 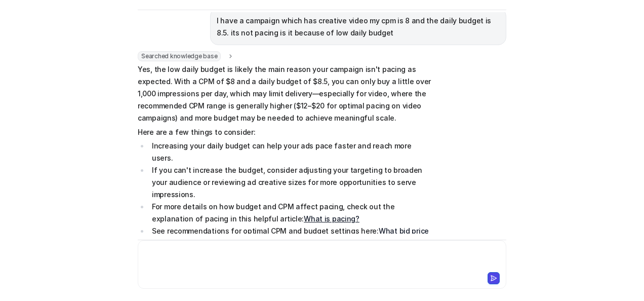 What do you see at coordinates (358, 27) in the screenshot?
I see `p: I have a campaign which has creative video my cpm is 8 and the daily budget is 8.5. its not pacin...` at bounding box center [358, 27].